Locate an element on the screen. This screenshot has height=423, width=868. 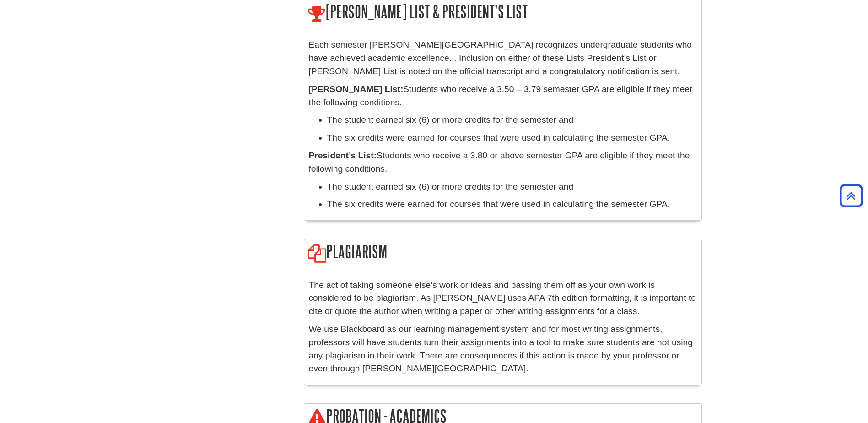
h2: Plagiarism is located at coordinates (503, 252).